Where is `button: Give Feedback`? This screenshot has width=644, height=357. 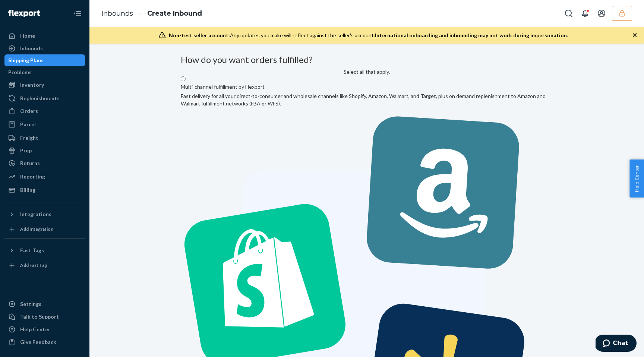 button: Give Feedback is located at coordinates (45, 342).